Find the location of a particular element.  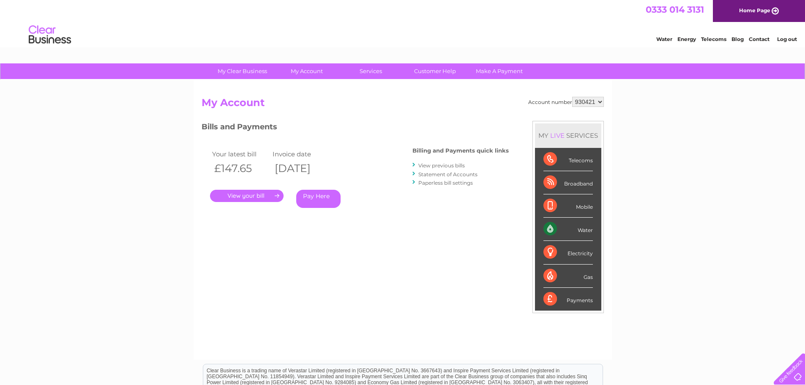

div: Gas is located at coordinates (568, 276).